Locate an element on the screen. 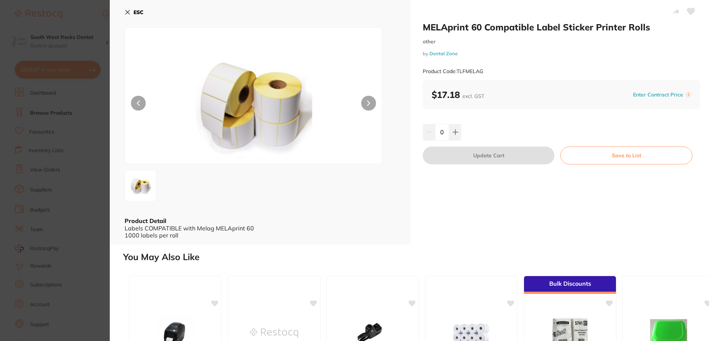 The width and height of the screenshot is (712, 341). button: Save to List is located at coordinates (626, 155).